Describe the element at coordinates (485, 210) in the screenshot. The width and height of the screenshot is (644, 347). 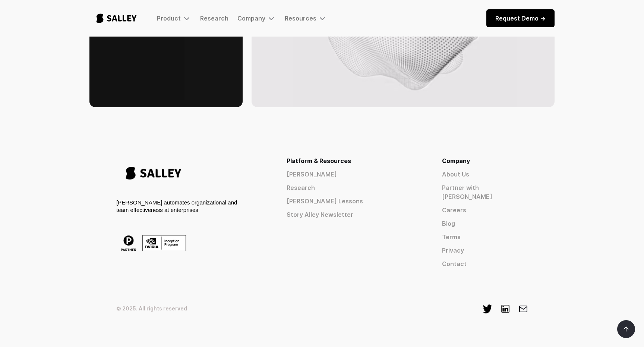
I see `a: Careers` at that location.